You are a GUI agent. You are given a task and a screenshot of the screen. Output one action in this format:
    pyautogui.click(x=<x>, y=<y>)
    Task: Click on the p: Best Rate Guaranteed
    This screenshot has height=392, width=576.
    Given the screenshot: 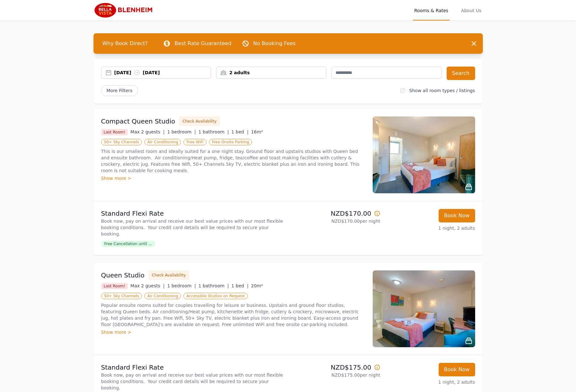 What is the action you would take?
    pyautogui.click(x=203, y=44)
    